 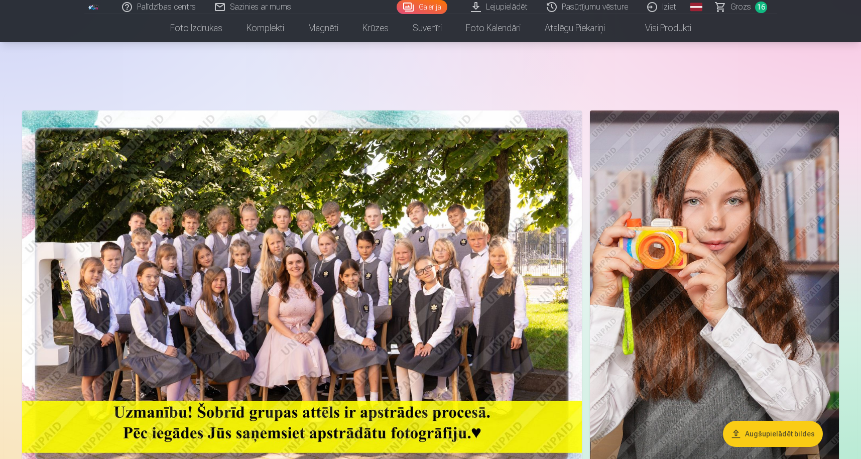 What do you see at coordinates (660, 28) in the screenshot?
I see `a: Visi produkti` at bounding box center [660, 28].